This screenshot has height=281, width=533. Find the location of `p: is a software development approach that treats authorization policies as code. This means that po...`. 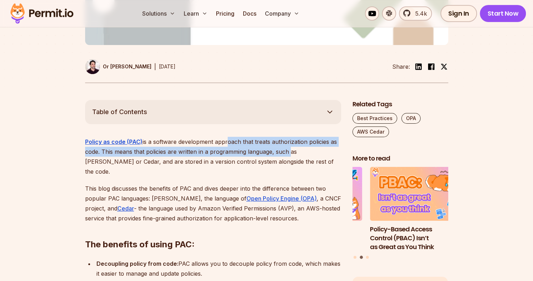

p: is a software development approach that treats authorization policies as code. This means that po... is located at coordinates (213, 157).